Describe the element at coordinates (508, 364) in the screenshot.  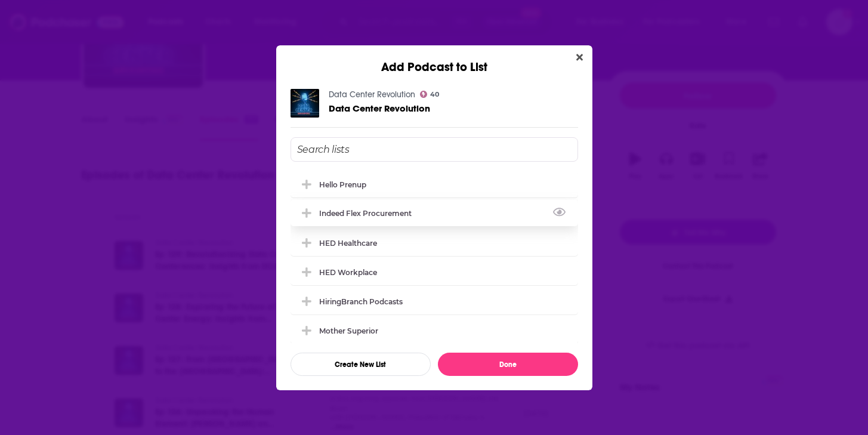
I see `button: Done` at that location.